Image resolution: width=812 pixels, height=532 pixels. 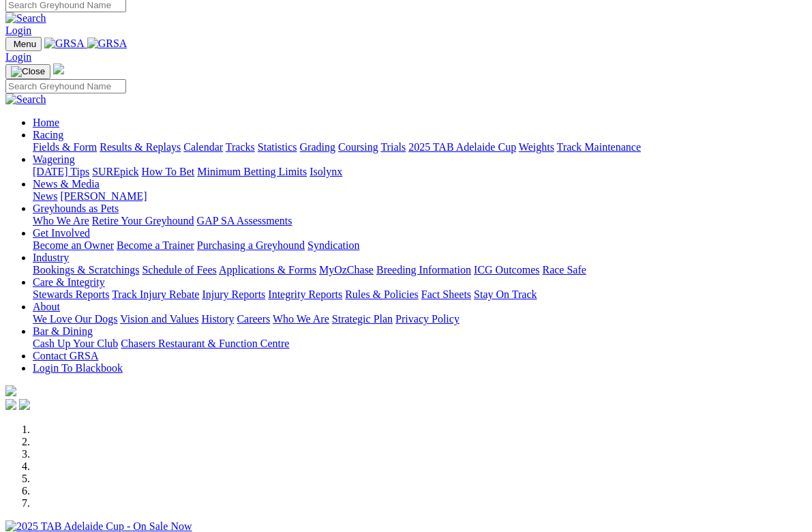 What do you see at coordinates (66, 86) in the screenshot?
I see `input: Search` at bounding box center [66, 86].